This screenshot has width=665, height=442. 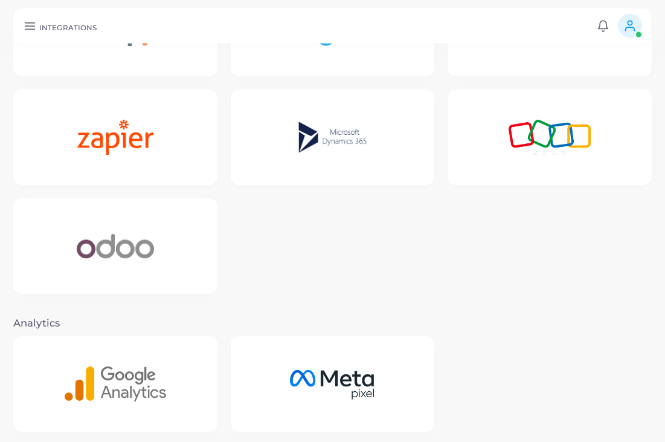 I want to click on img: Odoo, so click(x=115, y=246).